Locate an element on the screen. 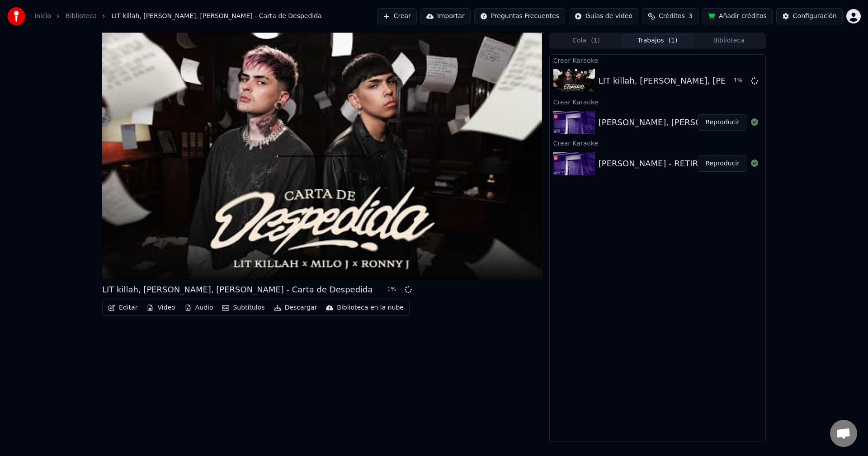  button: Video is located at coordinates (160, 308).